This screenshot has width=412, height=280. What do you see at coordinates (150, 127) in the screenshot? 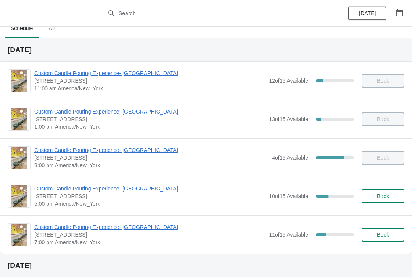
I see `span: 1:00 pm America/New_York` at bounding box center [150, 127].